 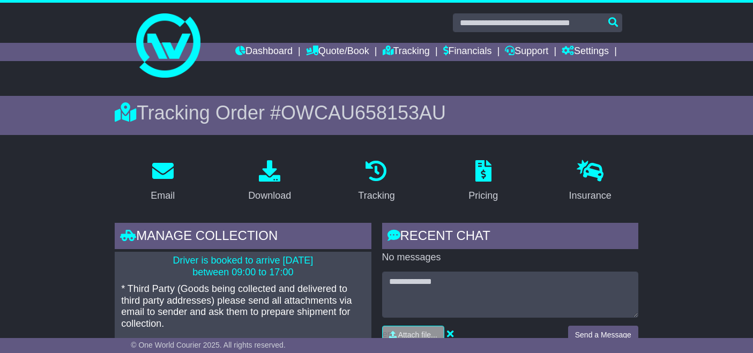 What do you see at coordinates (467, 52) in the screenshot?
I see `a: Financials` at bounding box center [467, 52].